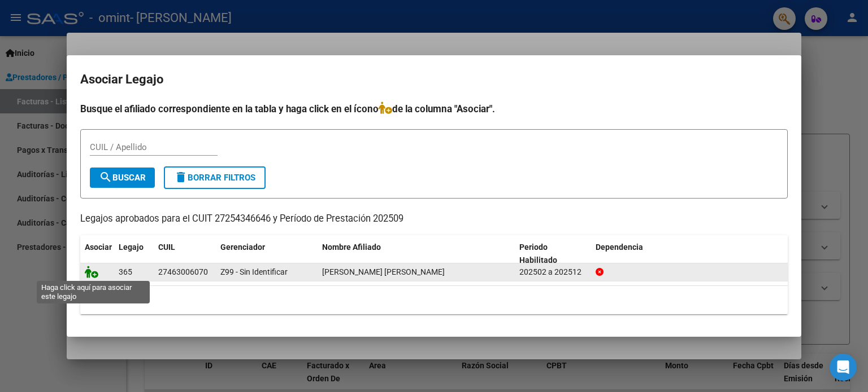  Describe the element at coordinates (122, 178) in the screenshot. I see `button: Buscar` at that location.